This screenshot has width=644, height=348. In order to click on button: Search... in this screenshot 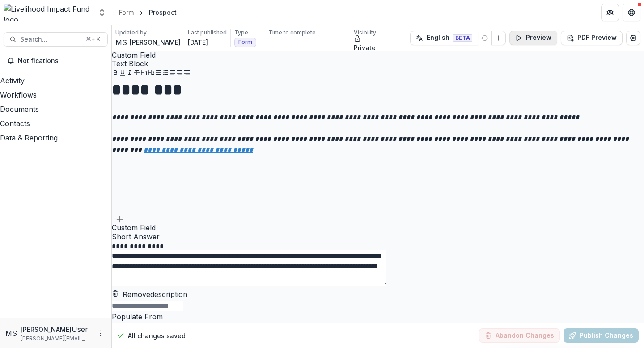, I will do `click(56, 39)`.